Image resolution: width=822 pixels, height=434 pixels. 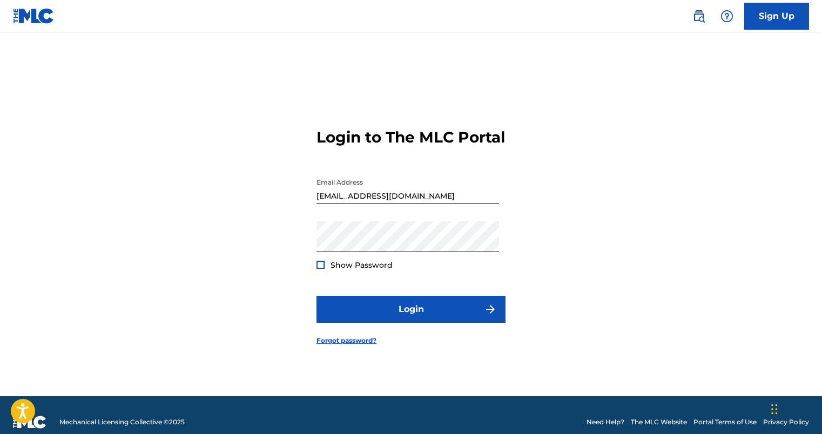 I want to click on img: MLC Logo, so click(x=33, y=16).